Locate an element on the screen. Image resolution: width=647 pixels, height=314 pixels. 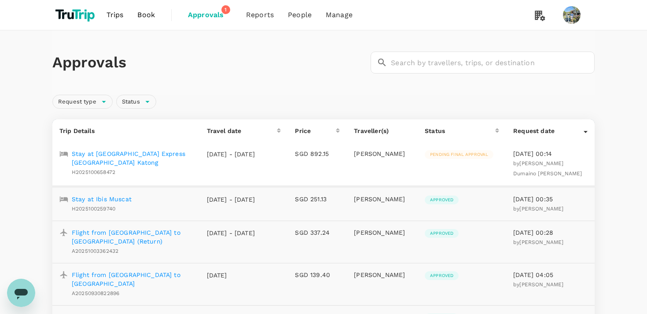
span: Request type is located at coordinates (77, 102).